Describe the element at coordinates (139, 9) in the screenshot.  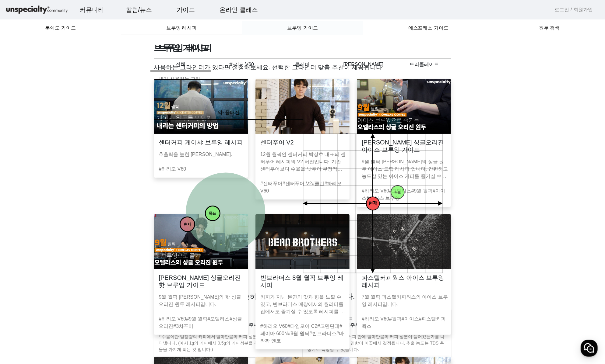
I see `a: 칼럼/뉴스` at that location.